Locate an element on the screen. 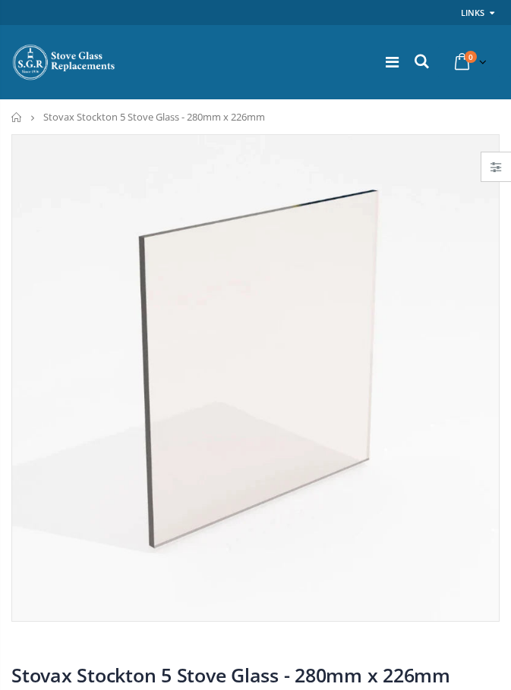  a: 0 is located at coordinates (469, 61).